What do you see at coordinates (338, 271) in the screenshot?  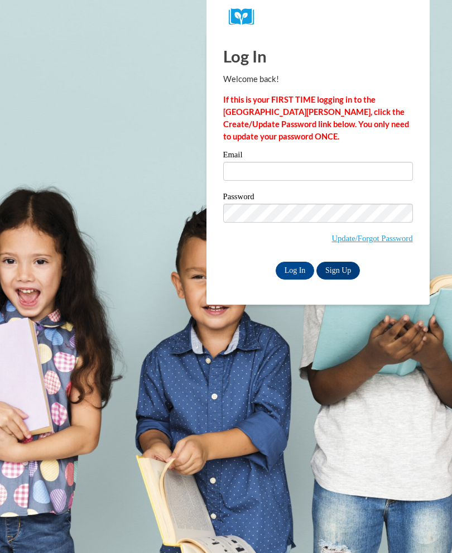 I see `a: Sign Up` at bounding box center [338, 271].